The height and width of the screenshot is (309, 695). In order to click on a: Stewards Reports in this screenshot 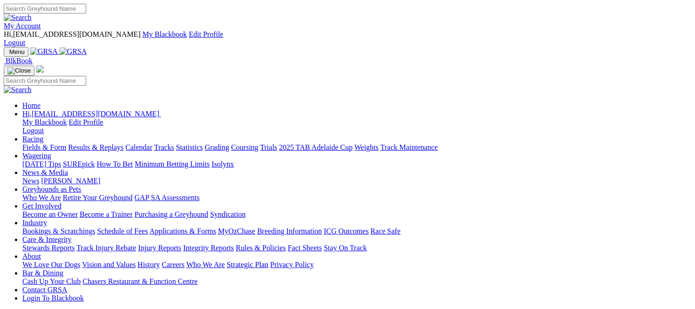, I will do `click(48, 248)`.